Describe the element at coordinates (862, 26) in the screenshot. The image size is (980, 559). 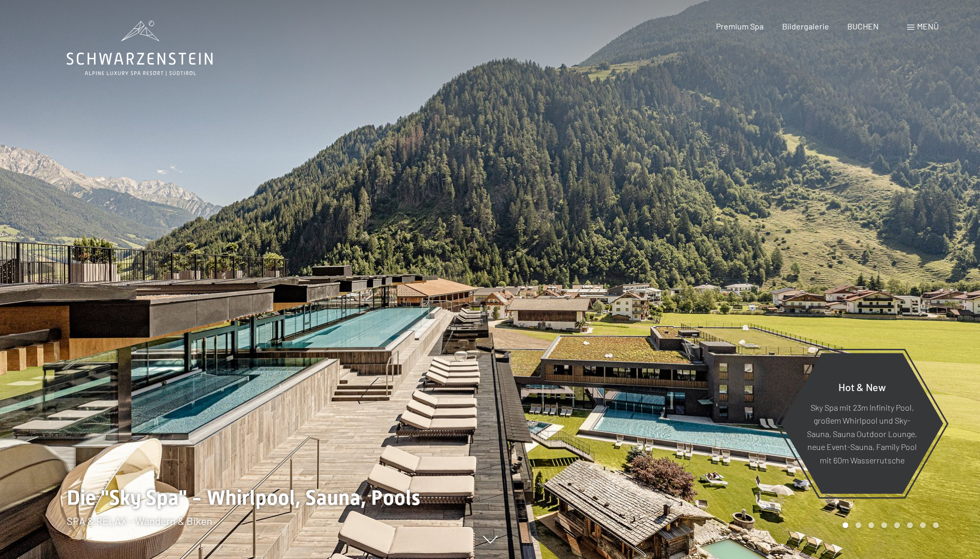
I see `span: BUCHEN` at that location.